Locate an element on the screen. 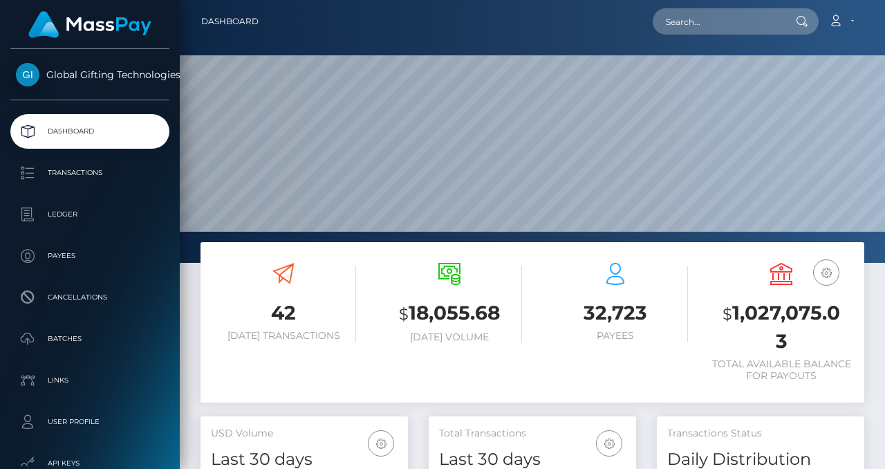  h3: 42 is located at coordinates (283, 312).